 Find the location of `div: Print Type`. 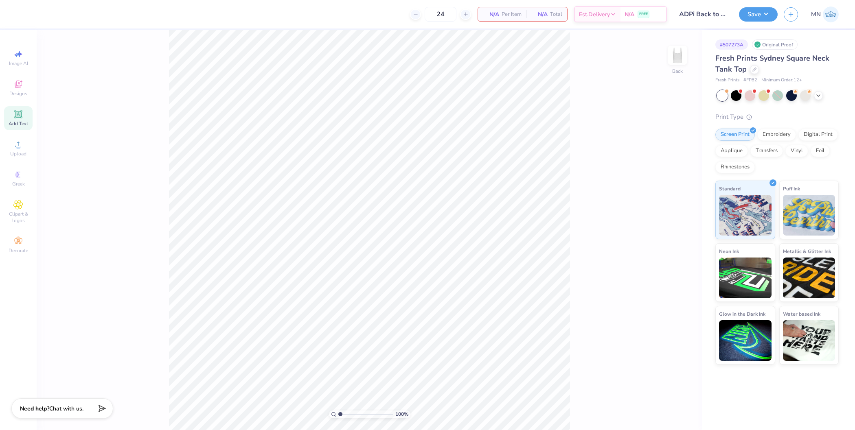

div: Print Type is located at coordinates (777, 117).